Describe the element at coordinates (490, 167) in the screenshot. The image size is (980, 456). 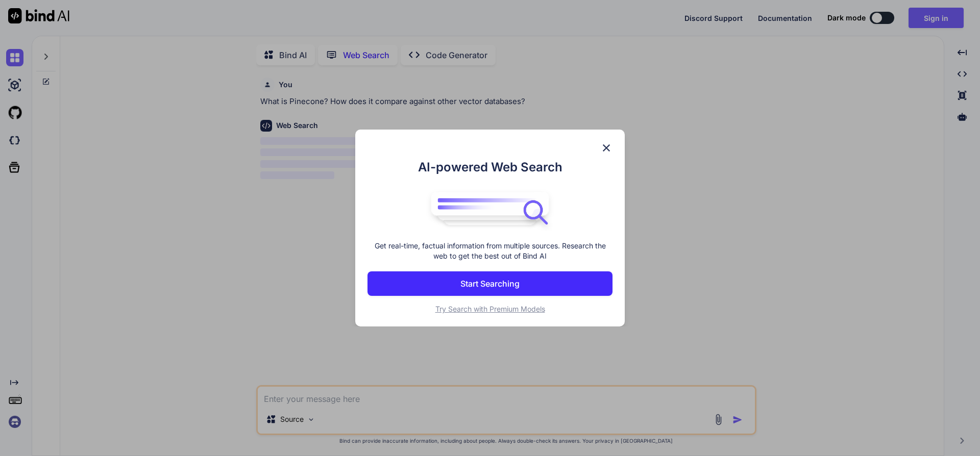
I see `h1: AI-powered Web Search` at that location.